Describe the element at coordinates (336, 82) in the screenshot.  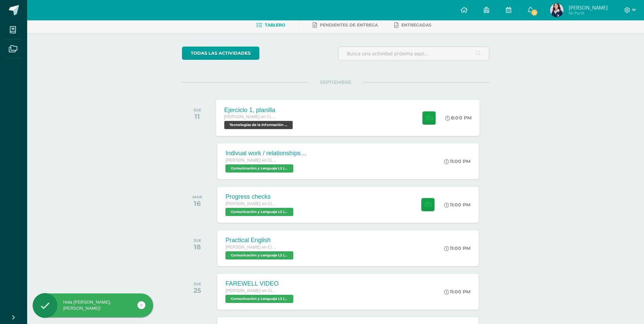
I see `span: SEPTIEMBRE` at that location.